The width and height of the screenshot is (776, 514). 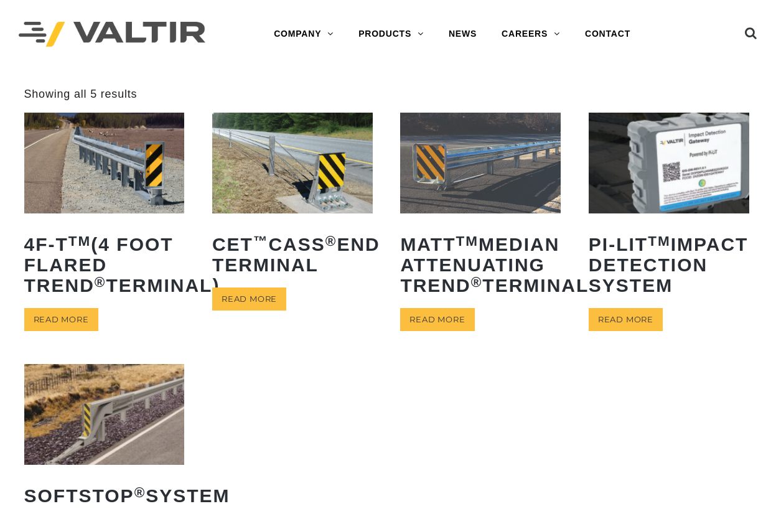 What do you see at coordinates (669, 264) in the screenshot?
I see `h2: PI-LIT Impact Detection System` at bounding box center [669, 264].